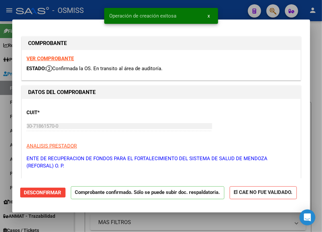 This screenshot has width=322, height=232. I want to click on span: Desconfirmar, so click(43, 193).